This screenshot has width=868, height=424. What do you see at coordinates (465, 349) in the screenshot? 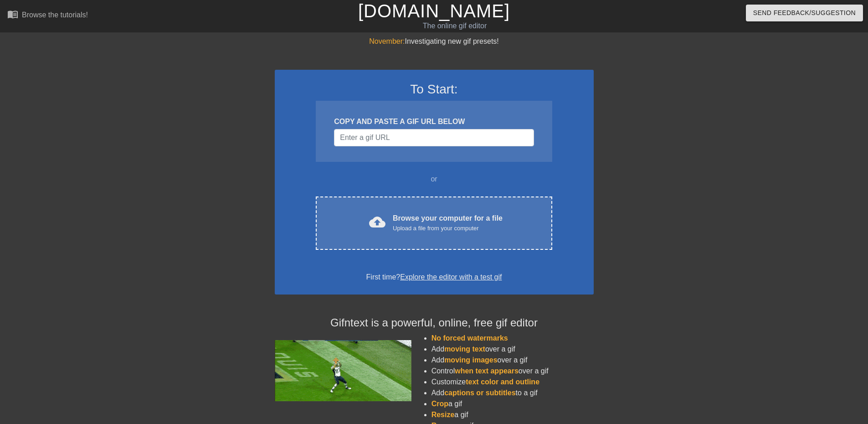
I see `span: moving text` at bounding box center [465, 349].